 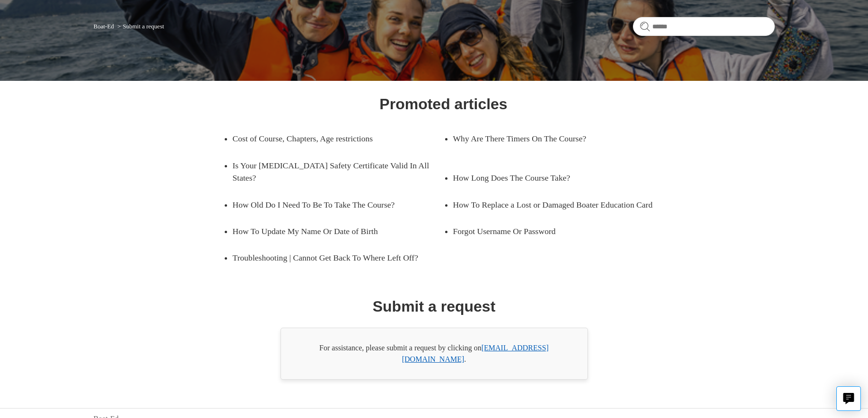 I want to click on h1: Submit a request, so click(x=434, y=307).